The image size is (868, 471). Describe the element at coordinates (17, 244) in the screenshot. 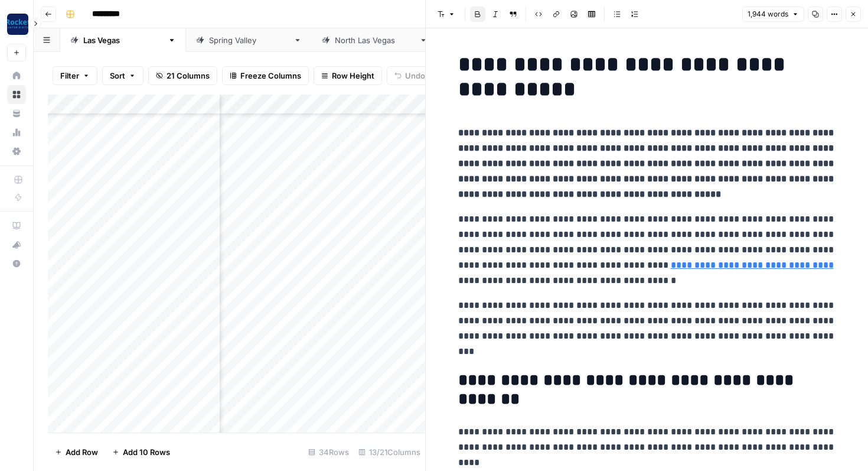

I see `div: What's new?` at that location.